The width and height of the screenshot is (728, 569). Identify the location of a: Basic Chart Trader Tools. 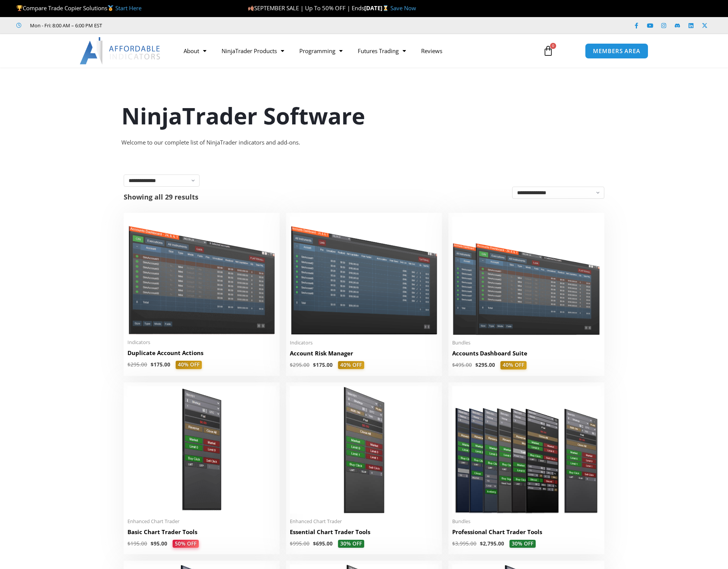
(201, 534).